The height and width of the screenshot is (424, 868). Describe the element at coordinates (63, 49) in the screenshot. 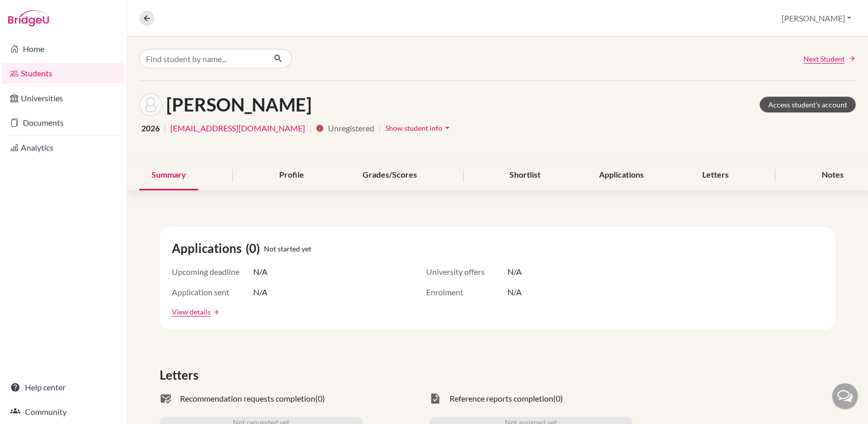

I see `a: Home` at that location.